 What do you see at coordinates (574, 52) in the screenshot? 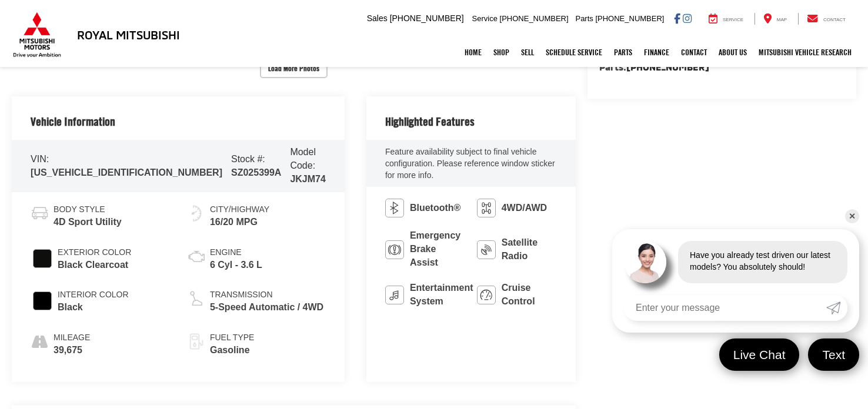
I see `a: Schedule Service: Opens in a new tab` at bounding box center [574, 52].